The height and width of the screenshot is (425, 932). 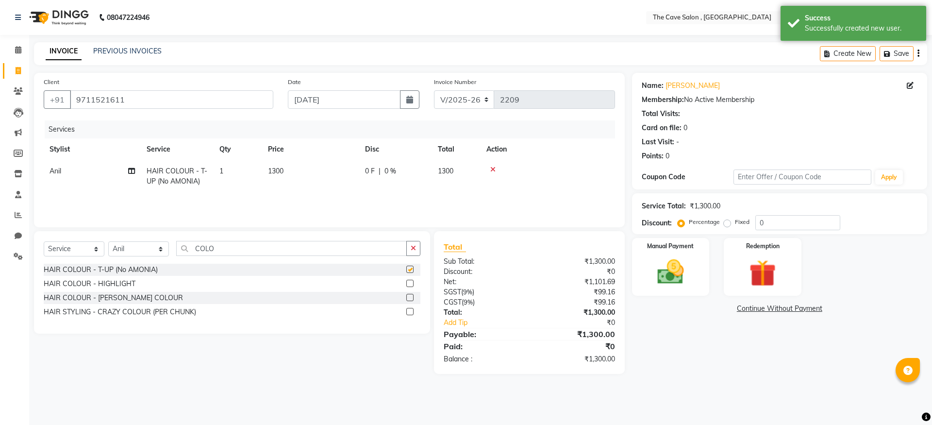 I want to click on a: INVOICE, so click(x=64, y=51).